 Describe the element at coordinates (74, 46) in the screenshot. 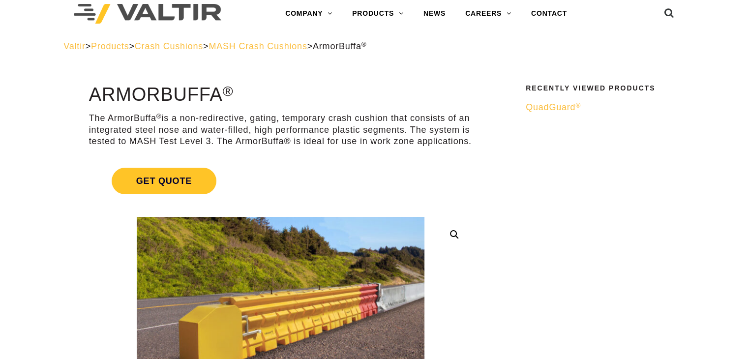

I see `span: Valtir` at that location.